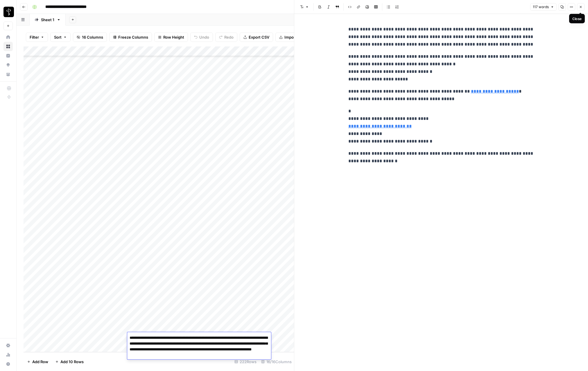 The image size is (588, 371). Describe the element at coordinates (201, 37) in the screenshot. I see `button: Undo` at that location.